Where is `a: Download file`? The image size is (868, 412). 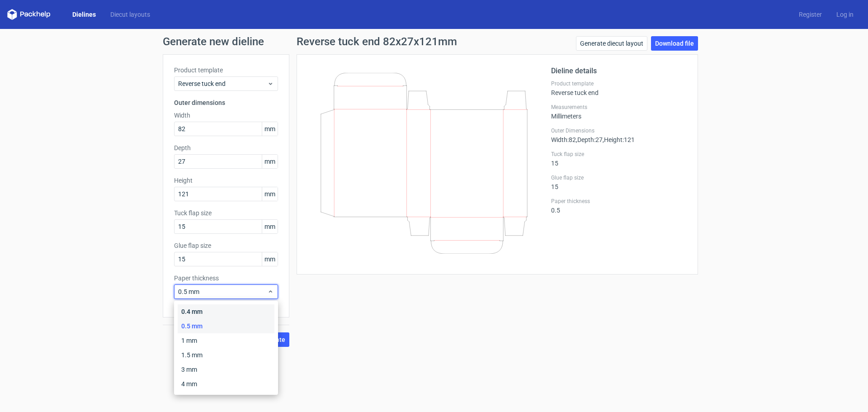
a: Download file is located at coordinates (674, 43).